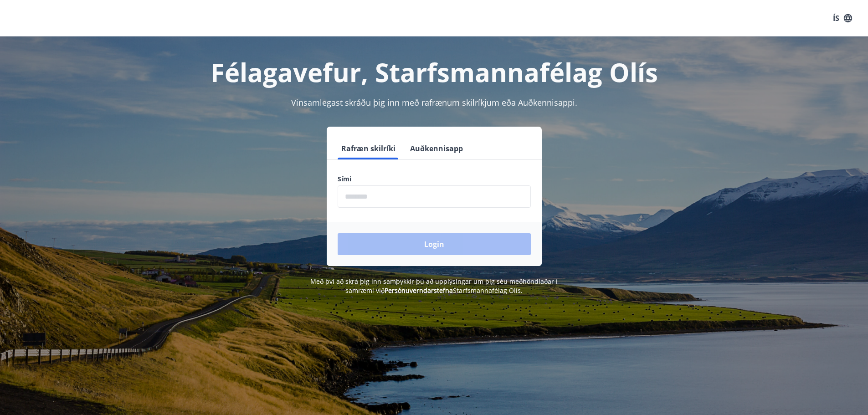 The height and width of the screenshot is (415, 868). What do you see at coordinates (434, 103) in the screenshot?
I see `span: Vinsamlegast skráðu þig inn með rafrænum skilríkjum eða Auðkennisappi.` at bounding box center [434, 103].